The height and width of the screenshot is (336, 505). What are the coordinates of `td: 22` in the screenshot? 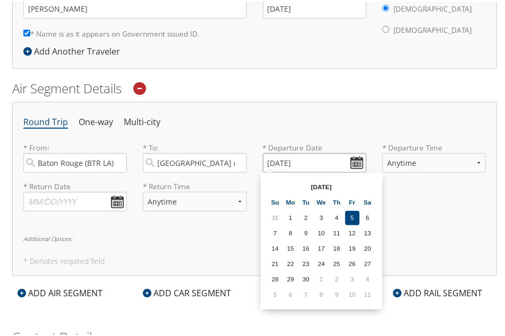 It's located at (290, 263).